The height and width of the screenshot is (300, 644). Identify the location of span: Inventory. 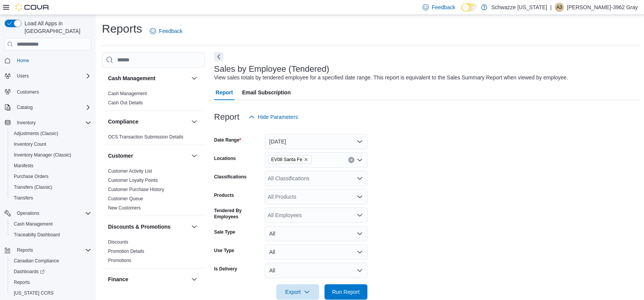
(53, 123).